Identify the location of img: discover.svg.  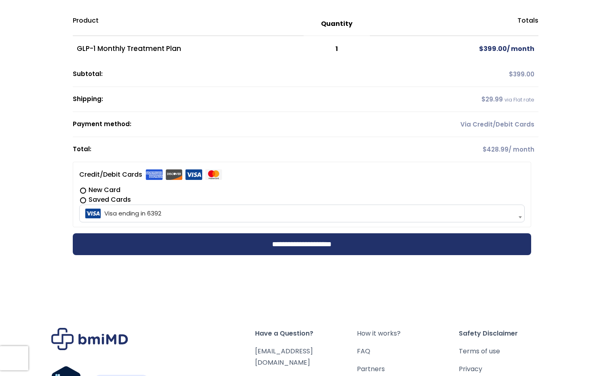
(174, 175).